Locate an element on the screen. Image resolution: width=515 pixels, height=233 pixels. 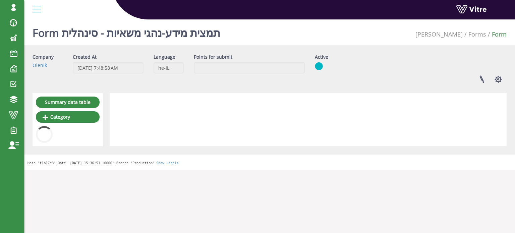
a: Summary data table is located at coordinates (68, 102).